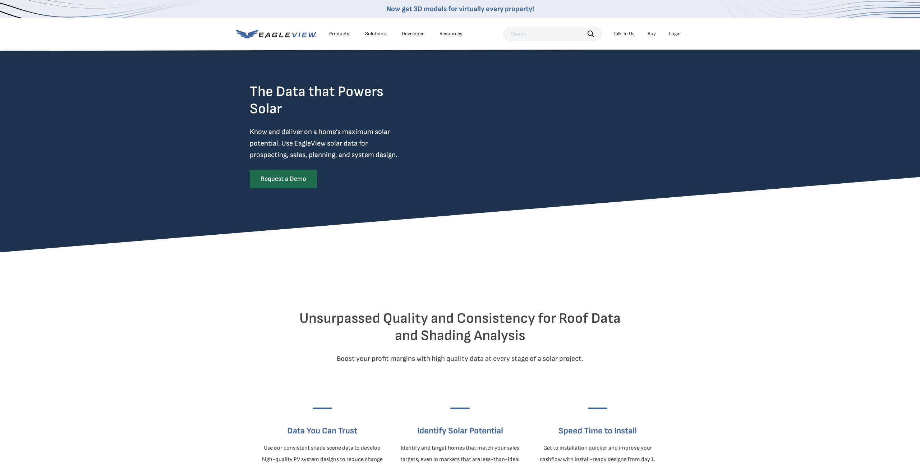  What do you see at coordinates (460, 359) in the screenshot?
I see `p: Boost your profit margins with high quality data at every stage of a solar project.` at bounding box center [460, 359].